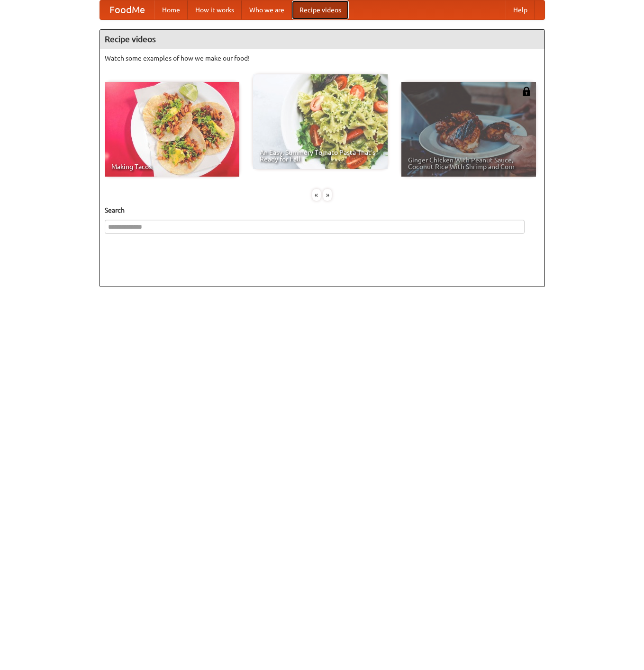 The width and height of the screenshot is (644, 670). Describe the element at coordinates (215, 10) in the screenshot. I see `a: How it works` at that location.